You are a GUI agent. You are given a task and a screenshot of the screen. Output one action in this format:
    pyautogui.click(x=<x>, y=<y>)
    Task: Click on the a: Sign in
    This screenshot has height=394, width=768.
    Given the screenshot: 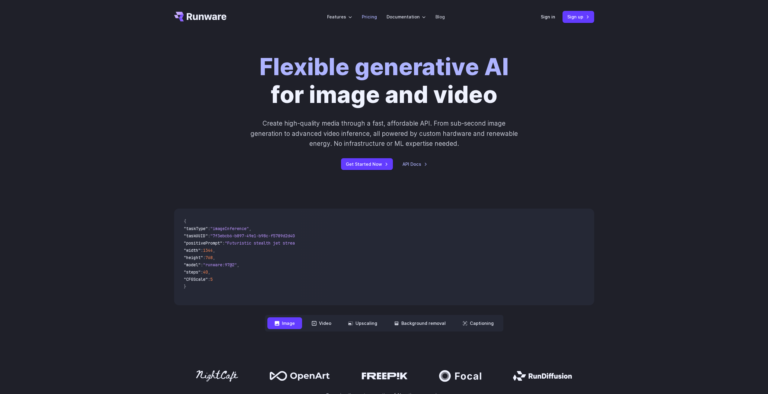 What is the action you would take?
    pyautogui.click(x=548, y=17)
    